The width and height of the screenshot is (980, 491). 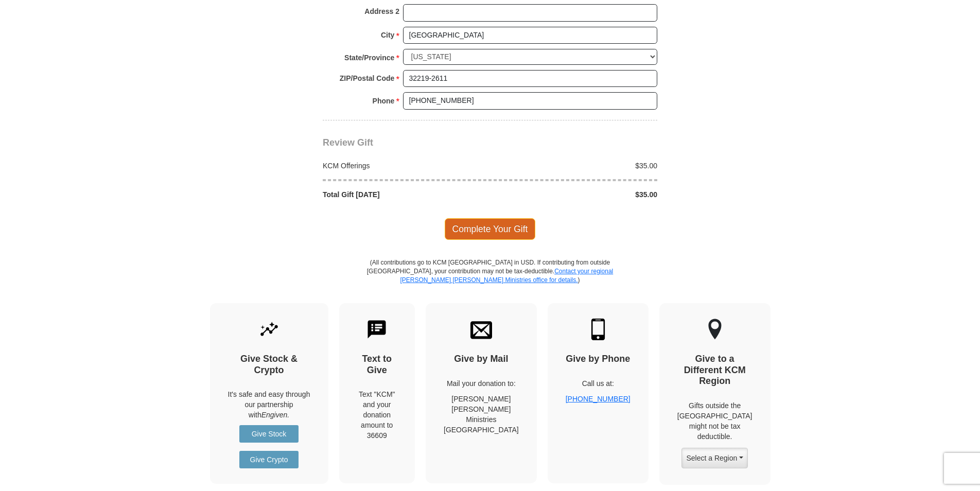 I want to click on a: Give Crypto, so click(x=269, y=459).